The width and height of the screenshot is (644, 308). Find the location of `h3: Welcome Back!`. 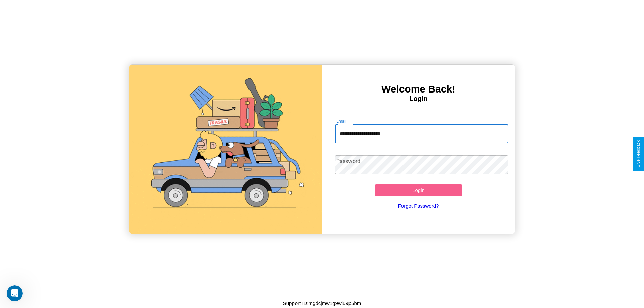

h3: Welcome Back! is located at coordinates (418, 89).